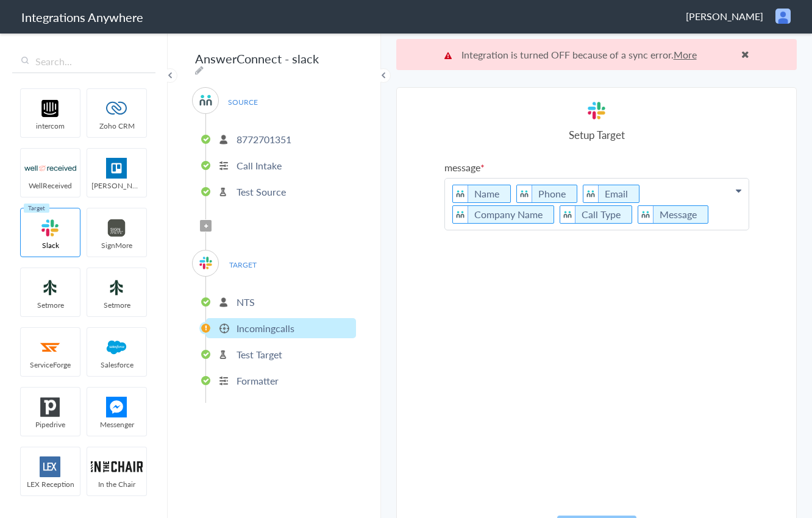 The image size is (812, 518). Describe the element at coordinates (597, 167) in the screenshot. I see `label: message` at that location.